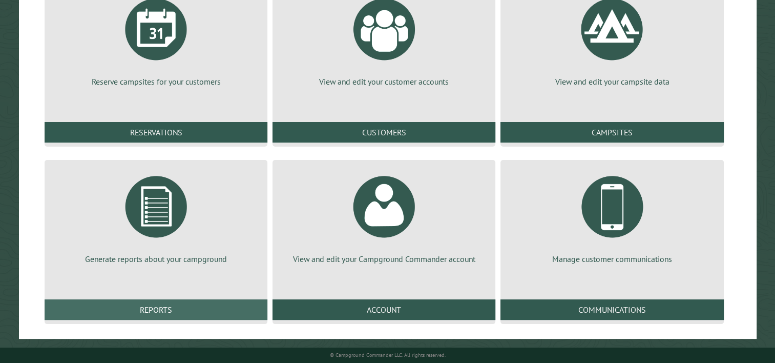 The image size is (775, 363). I want to click on a: Communications, so click(612, 309).